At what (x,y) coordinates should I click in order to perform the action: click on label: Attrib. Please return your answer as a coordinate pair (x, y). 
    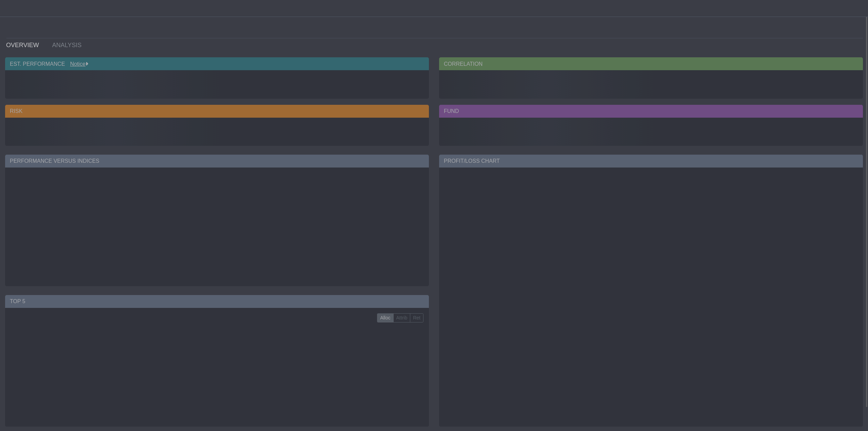
    Looking at the image, I should click on (402, 318).